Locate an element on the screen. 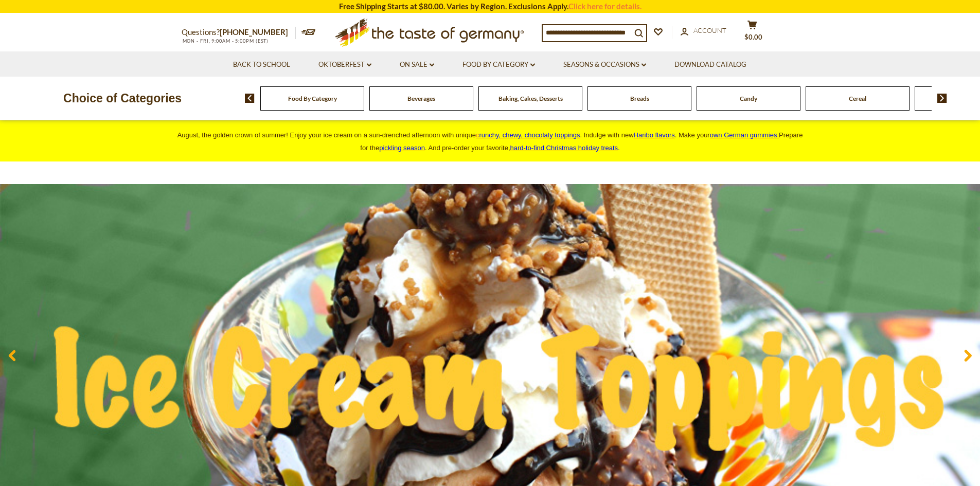  a: Download Catalog is located at coordinates (711, 65).